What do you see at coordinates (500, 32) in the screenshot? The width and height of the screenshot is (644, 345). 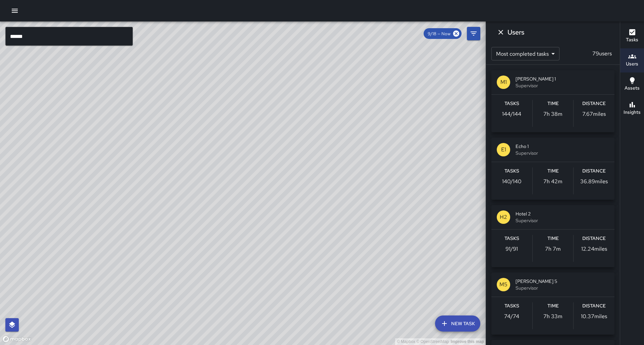 I see `button: Dismiss` at bounding box center [500, 32].